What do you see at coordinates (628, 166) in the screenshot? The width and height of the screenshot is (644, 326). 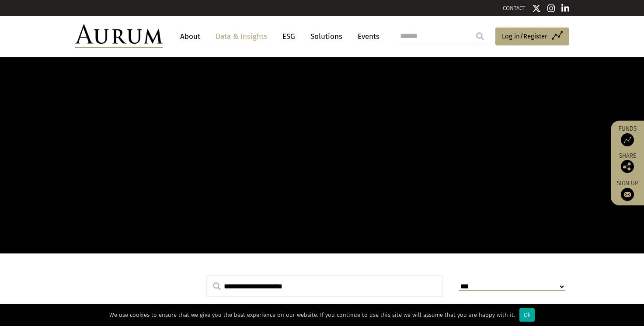 I see `img: Share this post` at bounding box center [628, 166].